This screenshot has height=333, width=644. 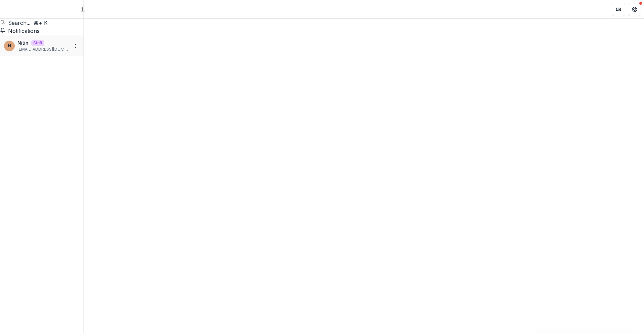 I want to click on span: Search..., so click(x=19, y=23).